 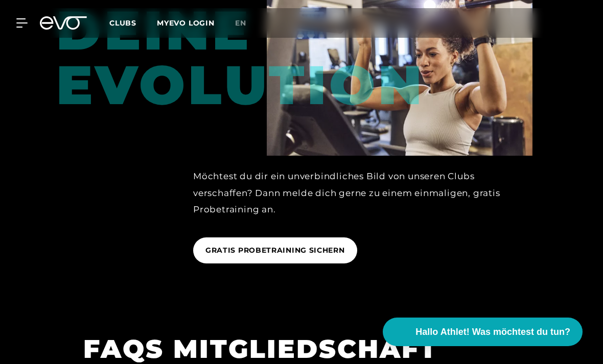 I want to click on div: Möchtest du dir ein unverbindliches Bild von unseren Clubs verschaffen? Dann melde dich gerne zu ..., so click(x=362, y=193).